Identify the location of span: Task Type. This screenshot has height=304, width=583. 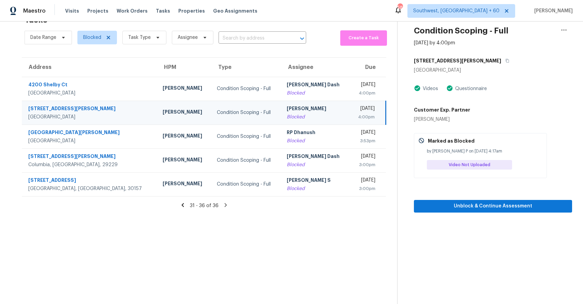
(140, 38).